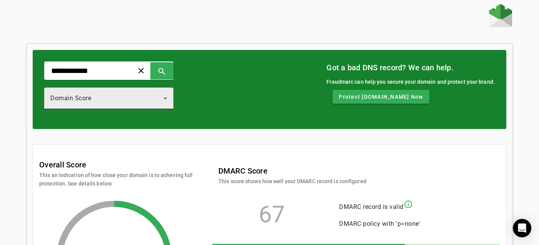 This screenshot has height=245, width=539. What do you see at coordinates (71, 98) in the screenshot?
I see `span: Domain Score` at bounding box center [71, 98].